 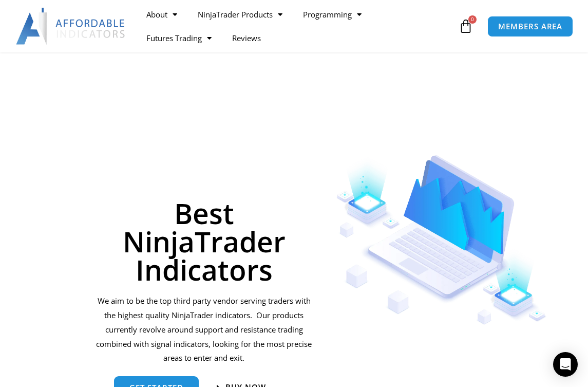 What do you see at coordinates (530, 26) in the screenshot?
I see `span: MEMBERS AREA` at bounding box center [530, 26].